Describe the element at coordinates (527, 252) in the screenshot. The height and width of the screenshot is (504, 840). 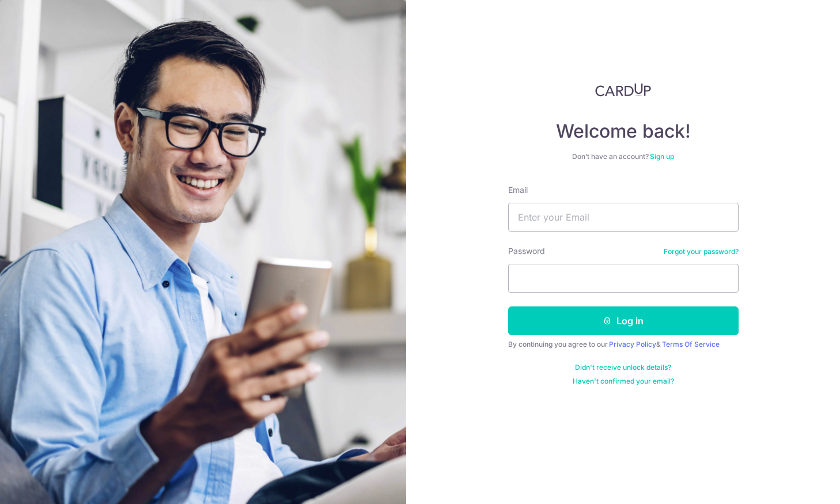
I see `label: Password` at that location.